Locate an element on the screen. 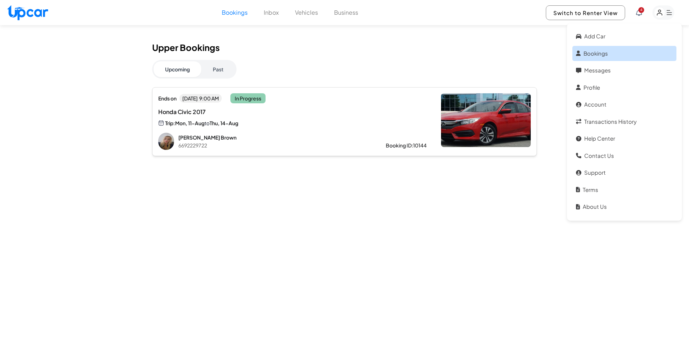 The width and height of the screenshot is (689, 339). span: Thu, 14-Aug is located at coordinates (224, 123).